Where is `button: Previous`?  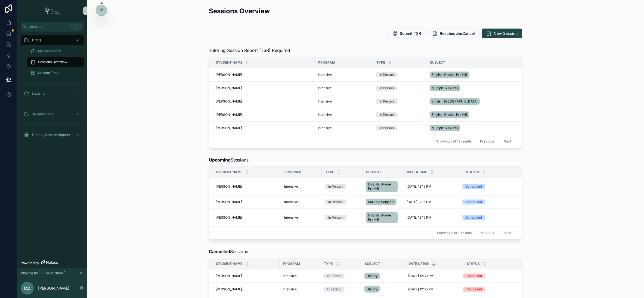
button: Previous is located at coordinates (487, 141).